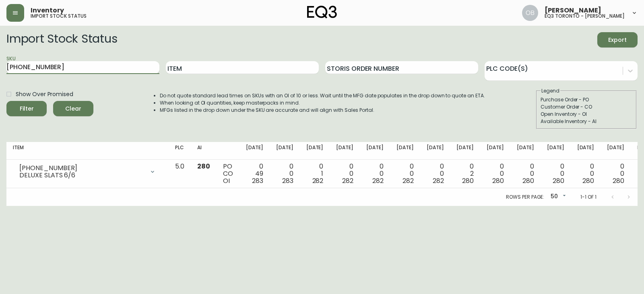 The height and width of the screenshot is (294, 644). What do you see at coordinates (82, 176) in the screenshot?
I see `div: DELUXE SLATS 6/6` at bounding box center [82, 176].